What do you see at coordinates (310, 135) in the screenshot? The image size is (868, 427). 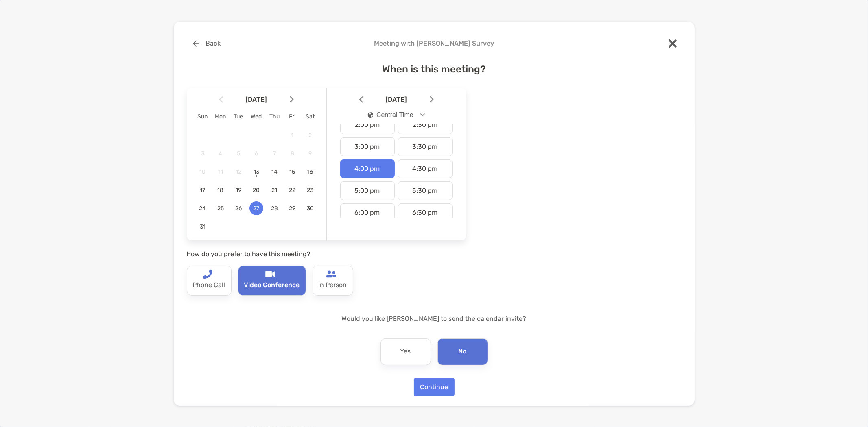 I see `span: 2` at bounding box center [310, 135].